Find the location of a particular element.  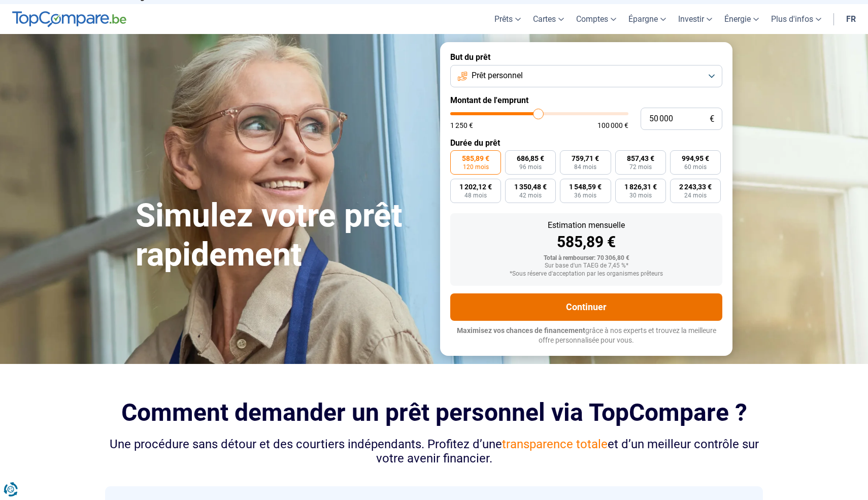

p: grâce à nos experts et trouvez la meilleure offre personnalisée pour vous. is located at coordinates (586, 336).